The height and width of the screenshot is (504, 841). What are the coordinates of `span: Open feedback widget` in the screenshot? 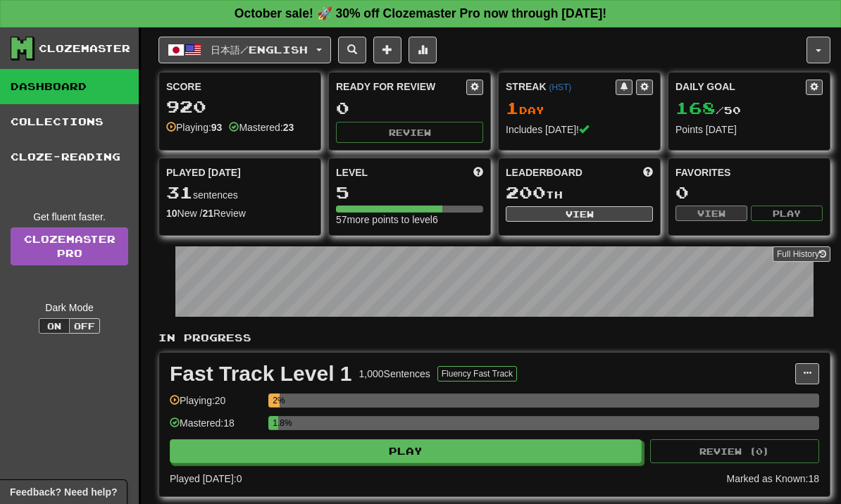 It's located at (63, 492).